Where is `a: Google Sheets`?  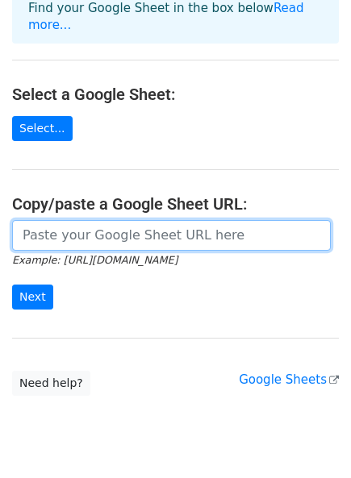 a: Google Sheets is located at coordinates (289, 380).